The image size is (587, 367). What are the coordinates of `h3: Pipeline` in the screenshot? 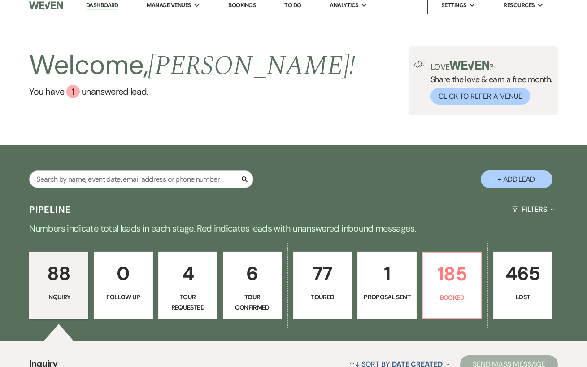 It's located at (50, 210).